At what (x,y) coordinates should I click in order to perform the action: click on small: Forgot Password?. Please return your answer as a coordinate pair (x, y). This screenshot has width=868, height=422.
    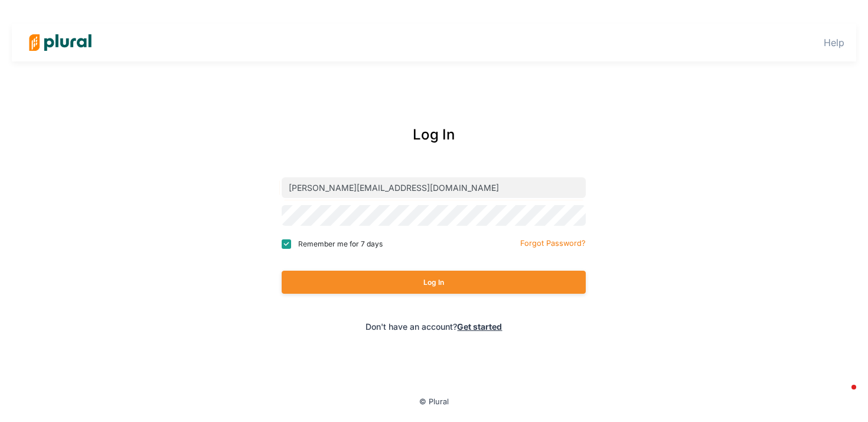
    Looking at the image, I should click on (552, 243).